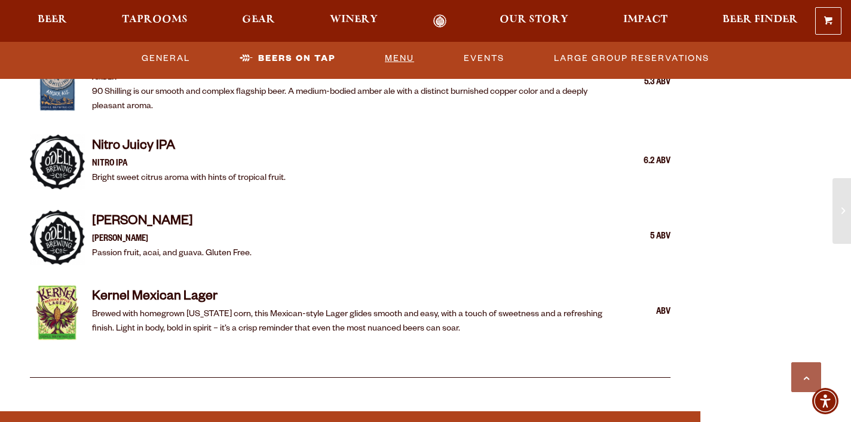  What do you see at coordinates (640, 83) in the screenshot?
I see `div: 5.3 ABV` at bounding box center [640, 83].